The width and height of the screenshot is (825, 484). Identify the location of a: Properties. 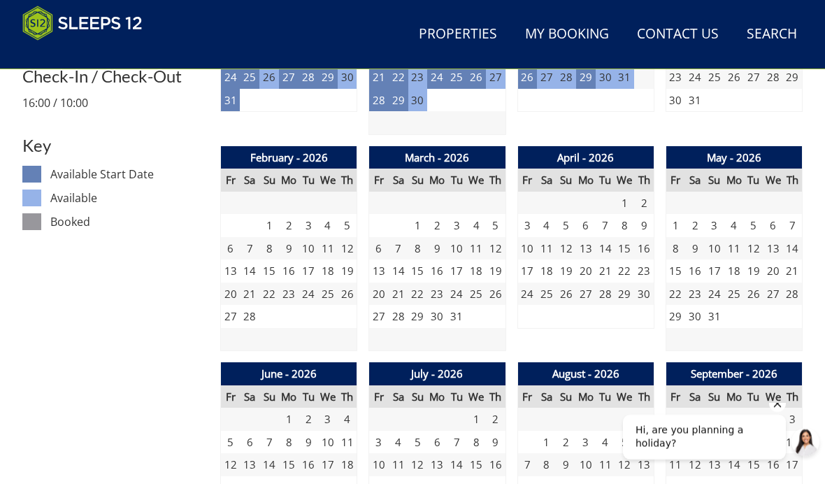
(458, 34).